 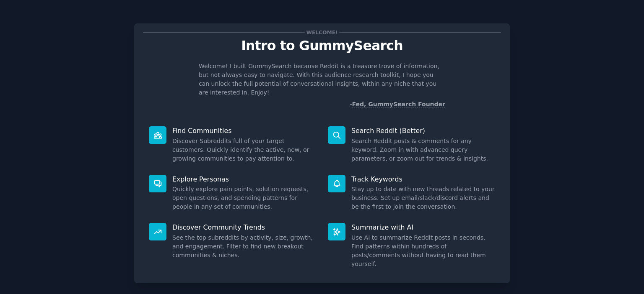 I want to click on p: Find Communities, so click(x=244, y=131).